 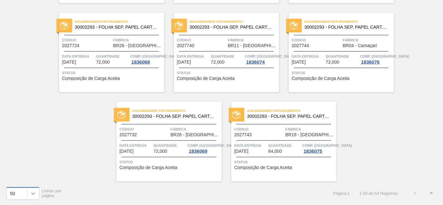 I want to click on div: 1836068, so click(x=141, y=62).